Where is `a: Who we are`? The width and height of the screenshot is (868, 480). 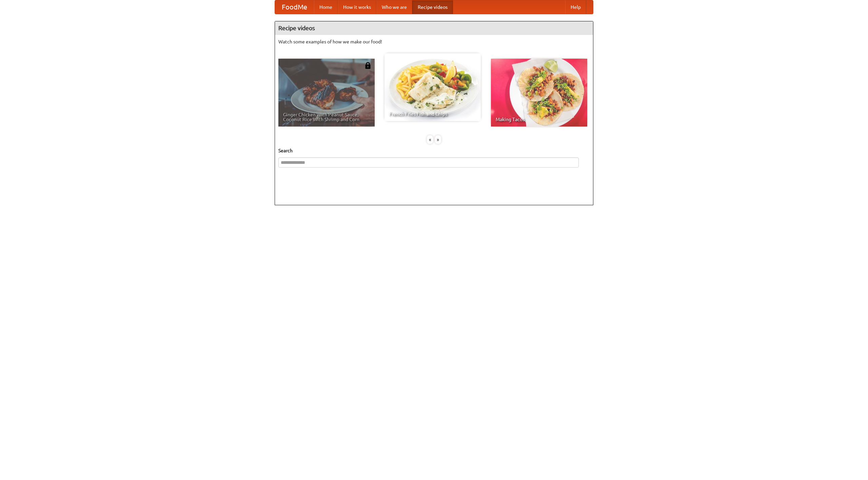 a: Who we are is located at coordinates (394, 7).